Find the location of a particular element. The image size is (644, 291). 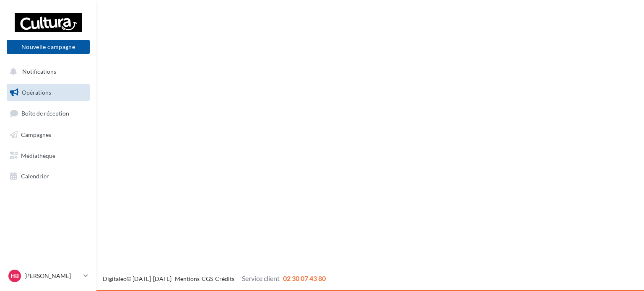

span: Opérations is located at coordinates (36, 92).